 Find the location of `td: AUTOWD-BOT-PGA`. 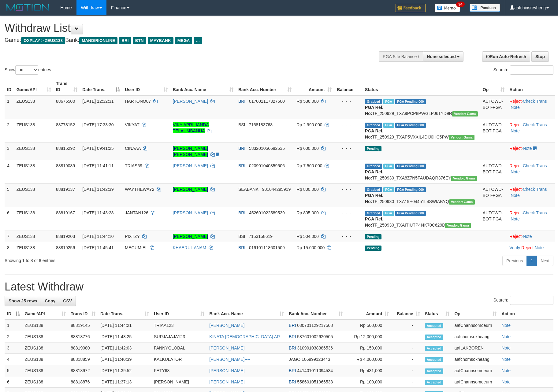

td: AUTOWD-BOT-PGA is located at coordinates (494, 195).